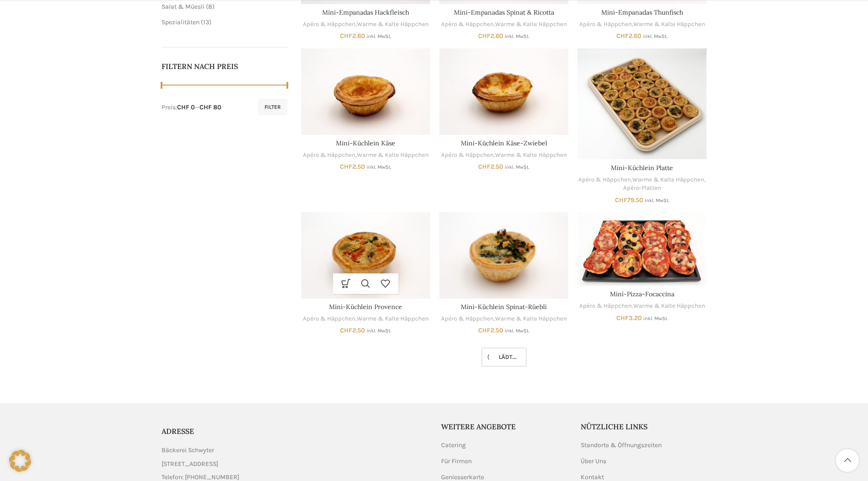 Image resolution: width=868 pixels, height=481 pixels. What do you see at coordinates (504, 426) in the screenshot?
I see `h5: Weitere Angebote` at bounding box center [504, 426].